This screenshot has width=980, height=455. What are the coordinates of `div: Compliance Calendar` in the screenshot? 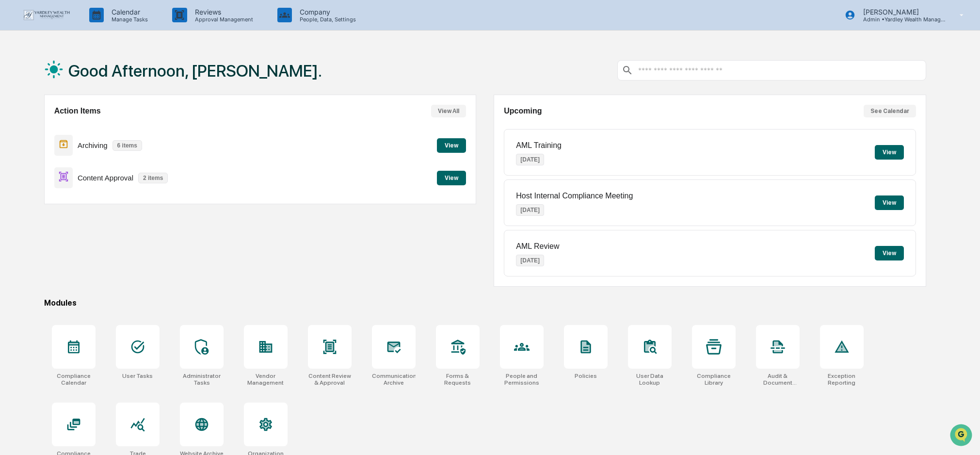 It's located at (74, 380).